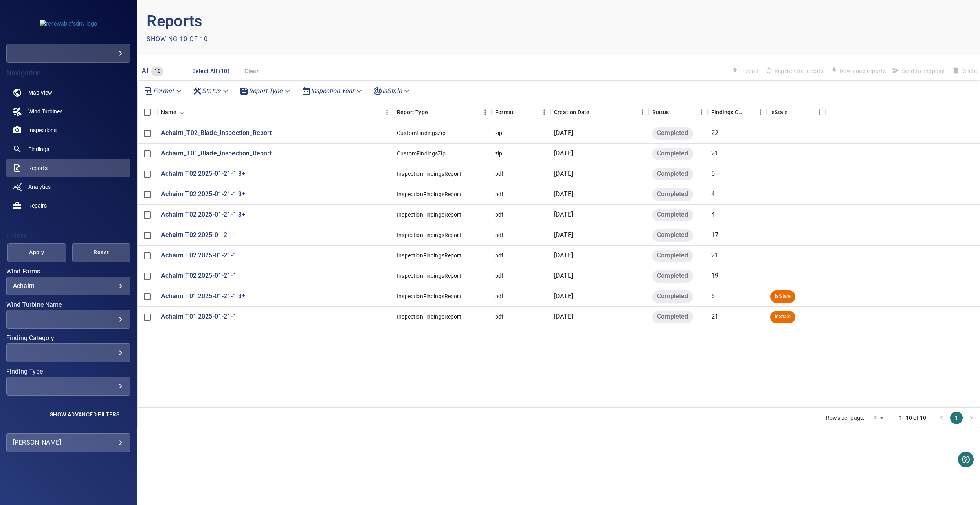 The height and width of the screenshot is (505, 980). What do you see at coordinates (199, 276) in the screenshot?
I see `a: Achairn T02 2025-01-21-1` at bounding box center [199, 276].